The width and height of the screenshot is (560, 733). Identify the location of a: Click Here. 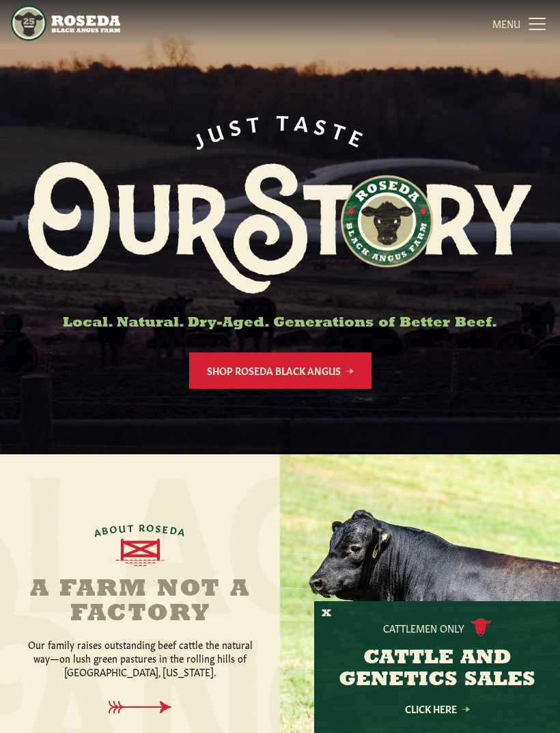
(437, 708).